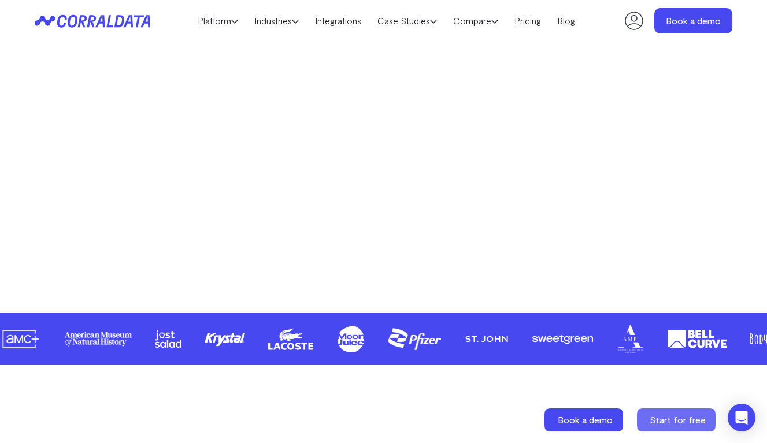  I want to click on a: Integrations, so click(338, 21).